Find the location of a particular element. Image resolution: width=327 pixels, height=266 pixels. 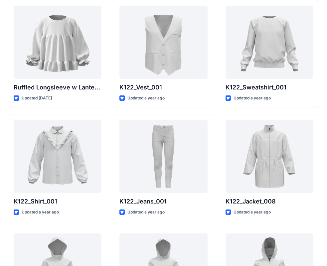

a: Ruffled Longsleeve w Lantern Sleeve is located at coordinates (58, 42).